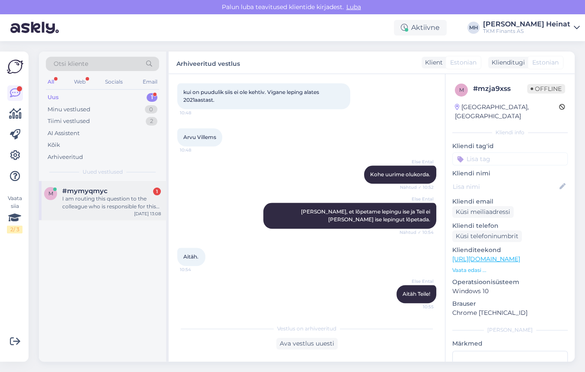 Image resolution: width=585 pixels, height=372 pixels. What do you see at coordinates (103, 172) in the screenshot?
I see `span: Uued vestlused` at bounding box center [103, 172].